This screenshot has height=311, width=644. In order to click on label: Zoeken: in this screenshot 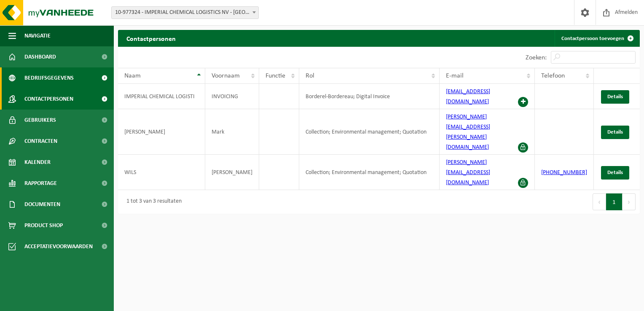, I will do `click(536, 58)`.